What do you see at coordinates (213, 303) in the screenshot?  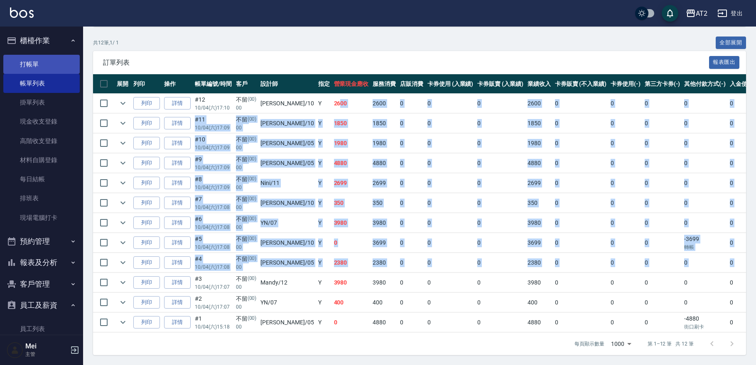 I see `td: #2` at bounding box center [213, 303].